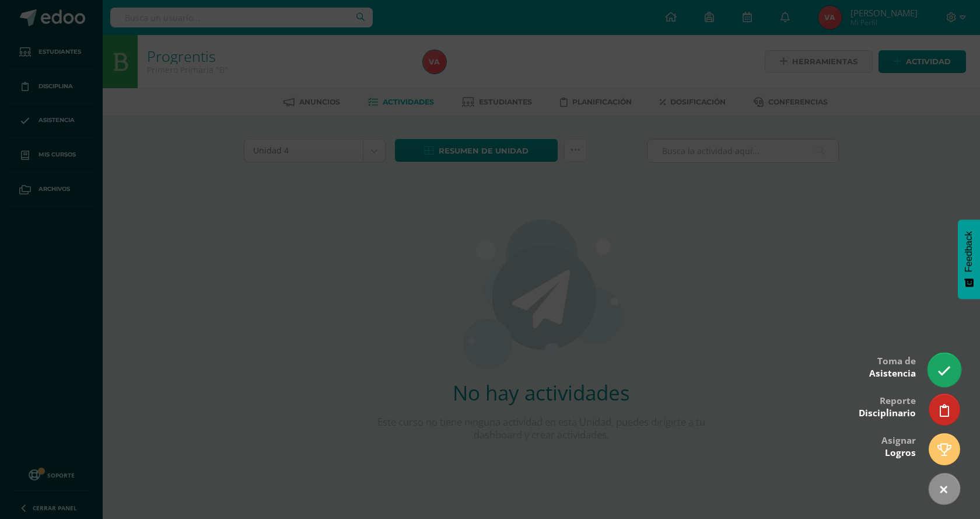  Describe the element at coordinates (893, 366) in the screenshot. I see `div: Toma de` at that location.